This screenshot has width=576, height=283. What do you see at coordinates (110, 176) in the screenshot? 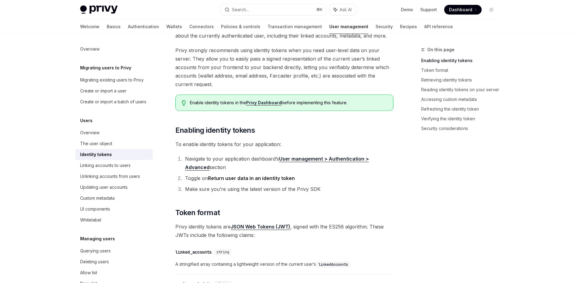
I see `div: Unlinking accounts from users` at bounding box center [110, 176].